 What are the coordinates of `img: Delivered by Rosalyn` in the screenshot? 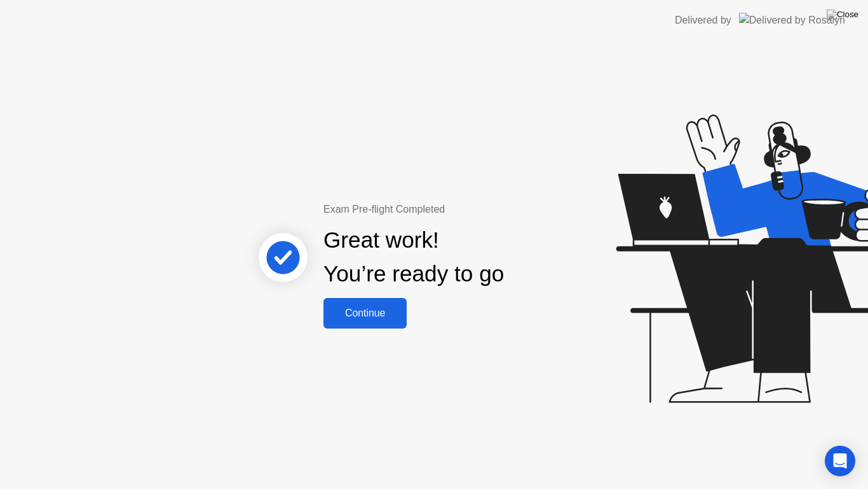 It's located at (792, 19).